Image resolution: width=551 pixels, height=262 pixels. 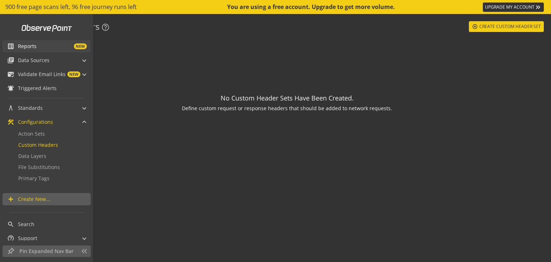 I want to click on mat-icon: search, so click(x=11, y=224).